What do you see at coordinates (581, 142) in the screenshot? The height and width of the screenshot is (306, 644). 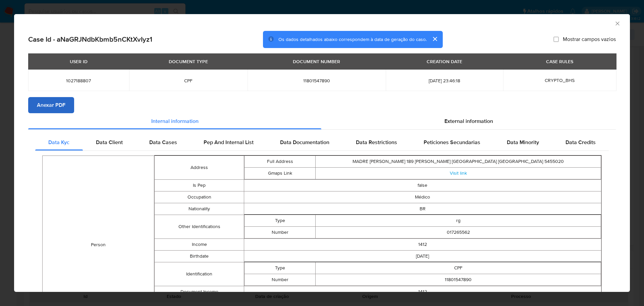 I see `span: Data Credits` at bounding box center [581, 142].